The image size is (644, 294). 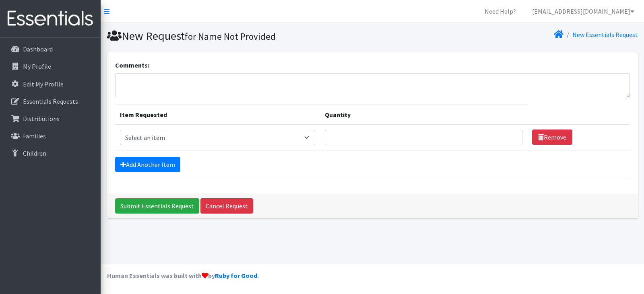 I want to click on a: Essentials Requests, so click(x=50, y=101).